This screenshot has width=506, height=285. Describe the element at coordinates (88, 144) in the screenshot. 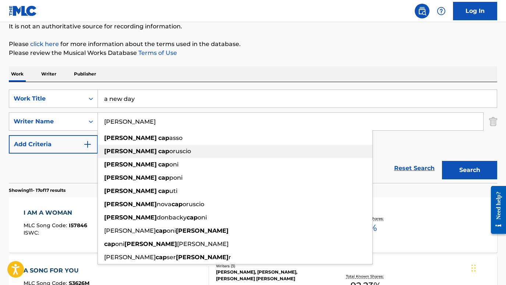

I see `img: 9d2ae6d4665cec9f34b9.svg` at that location.